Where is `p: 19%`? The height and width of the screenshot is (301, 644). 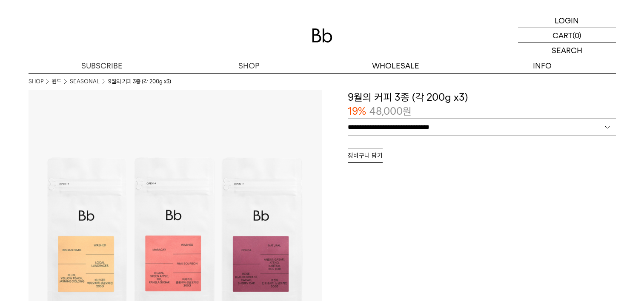 p: 19% is located at coordinates (357, 112).